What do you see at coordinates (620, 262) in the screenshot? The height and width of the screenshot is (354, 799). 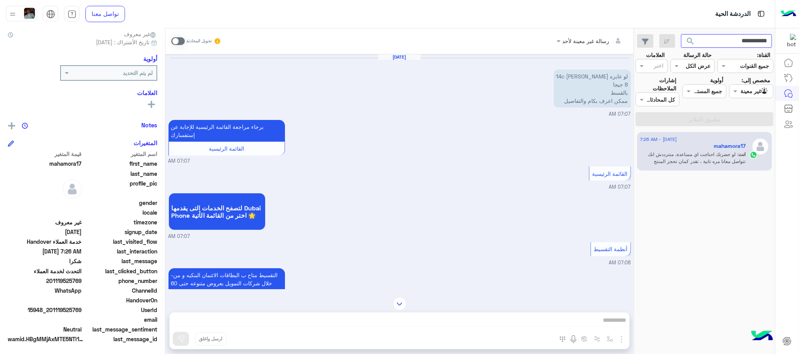 I see `span: 07:08 AM` at bounding box center [620, 262].